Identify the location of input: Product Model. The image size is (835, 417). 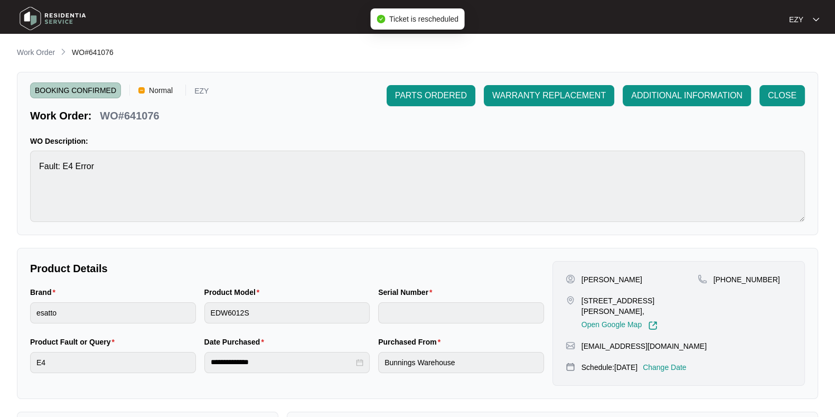
(287, 313).